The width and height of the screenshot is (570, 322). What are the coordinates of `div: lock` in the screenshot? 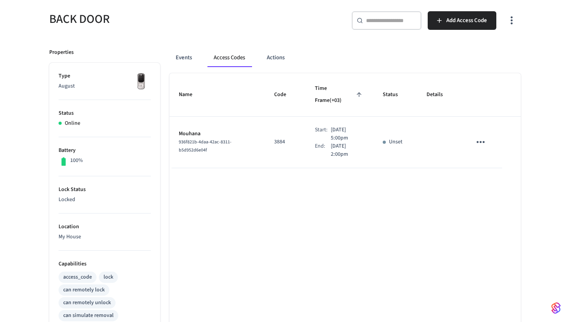 It's located at (108, 277).